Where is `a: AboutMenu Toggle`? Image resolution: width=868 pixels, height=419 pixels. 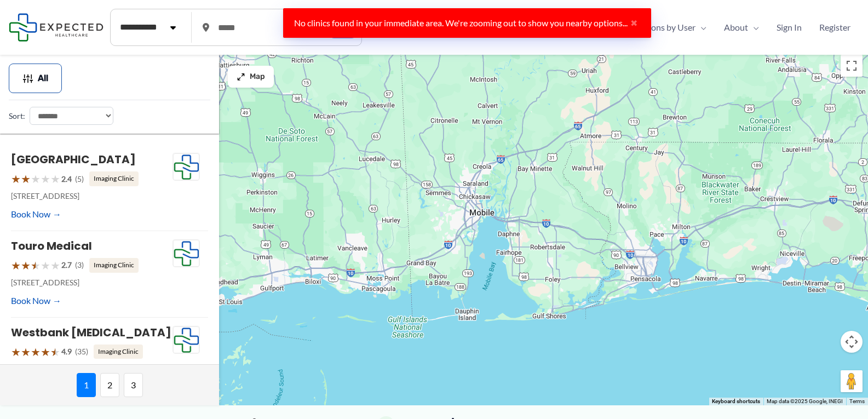
a: AboutMenu Toggle is located at coordinates (742, 27).